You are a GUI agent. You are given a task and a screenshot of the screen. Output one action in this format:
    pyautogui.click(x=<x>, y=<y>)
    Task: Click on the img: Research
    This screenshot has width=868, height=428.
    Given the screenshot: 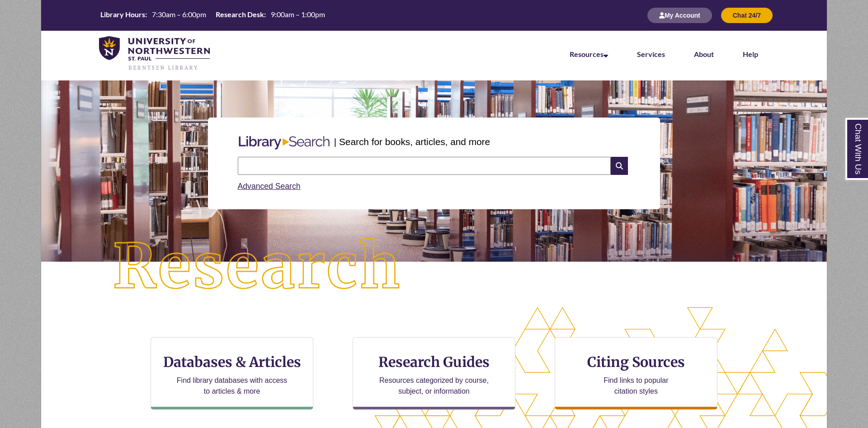 What is the action you would take?
    pyautogui.click(x=257, y=267)
    